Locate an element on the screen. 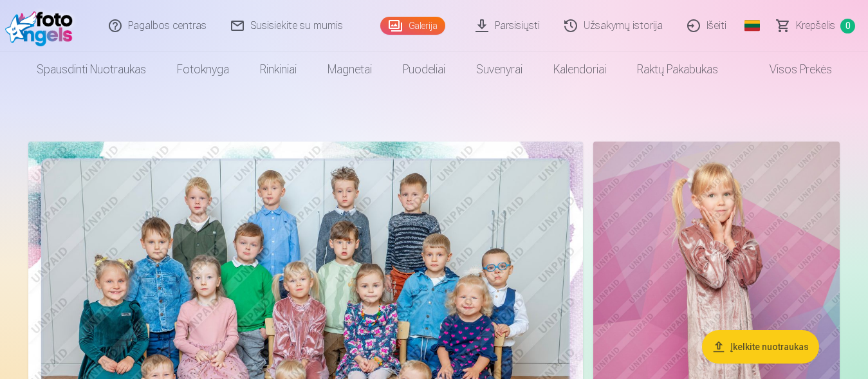 This screenshot has height=379, width=868. a: Spausdinti nuotraukas is located at coordinates (91, 69).